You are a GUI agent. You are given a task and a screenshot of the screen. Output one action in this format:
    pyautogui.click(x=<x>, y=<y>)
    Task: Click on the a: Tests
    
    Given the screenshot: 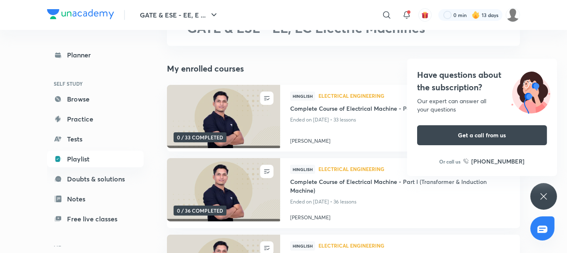 What is the action you would take?
    pyautogui.click(x=95, y=139)
    